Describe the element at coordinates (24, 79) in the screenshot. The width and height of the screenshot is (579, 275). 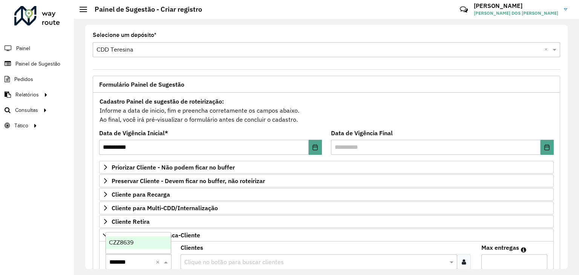
I see `span: Pedidos` at that location.